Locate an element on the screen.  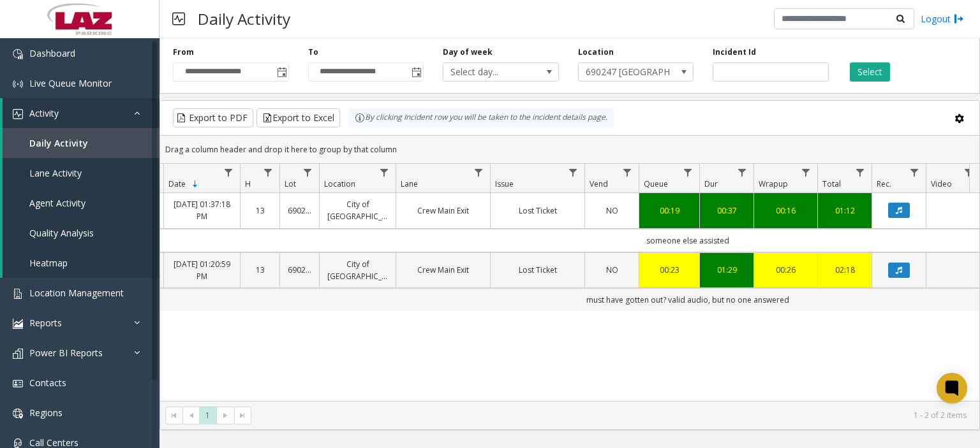
a: Rec. Filter Menu is located at coordinates (914, 172).